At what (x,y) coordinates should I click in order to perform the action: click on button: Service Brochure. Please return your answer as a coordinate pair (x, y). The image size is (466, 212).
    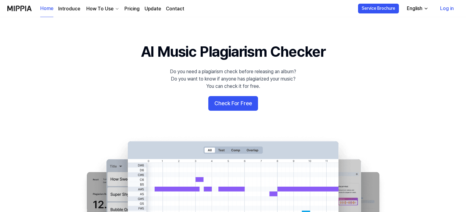
    Looking at the image, I should click on (379, 9).